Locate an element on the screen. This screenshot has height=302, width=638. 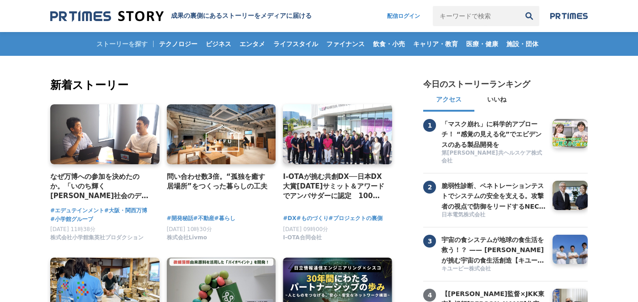
a: 医療・健康 is located at coordinates (482, 44).